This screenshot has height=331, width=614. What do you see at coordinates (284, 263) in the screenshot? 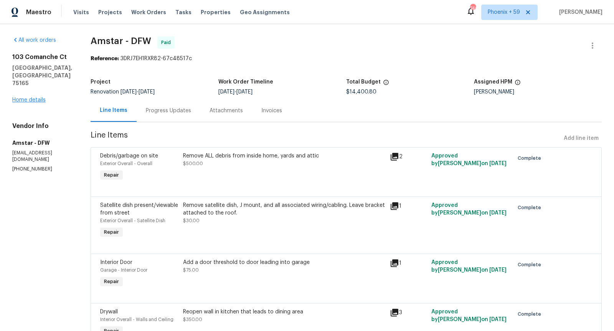
I see `div: Add a door threshold to door leading into garage` at bounding box center [284, 263].